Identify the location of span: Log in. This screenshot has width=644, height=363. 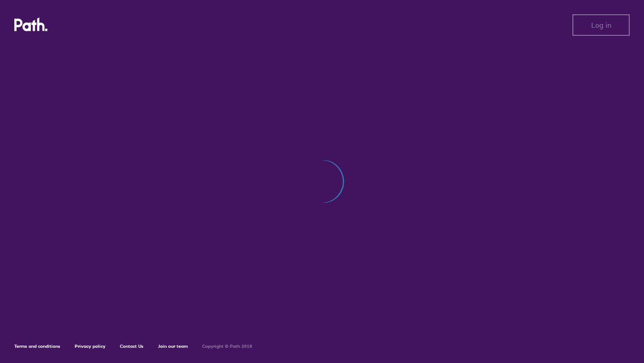
(601, 25).